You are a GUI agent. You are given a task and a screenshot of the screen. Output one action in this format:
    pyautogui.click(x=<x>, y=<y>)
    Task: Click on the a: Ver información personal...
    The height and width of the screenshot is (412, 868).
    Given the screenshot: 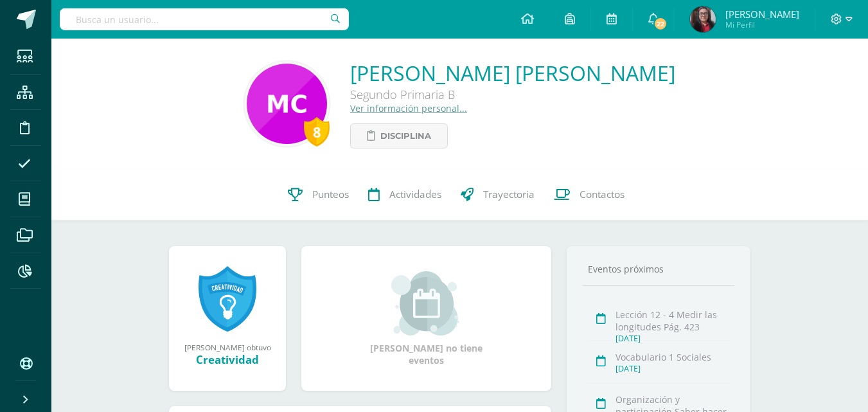 What is the action you would take?
    pyautogui.click(x=408, y=108)
    